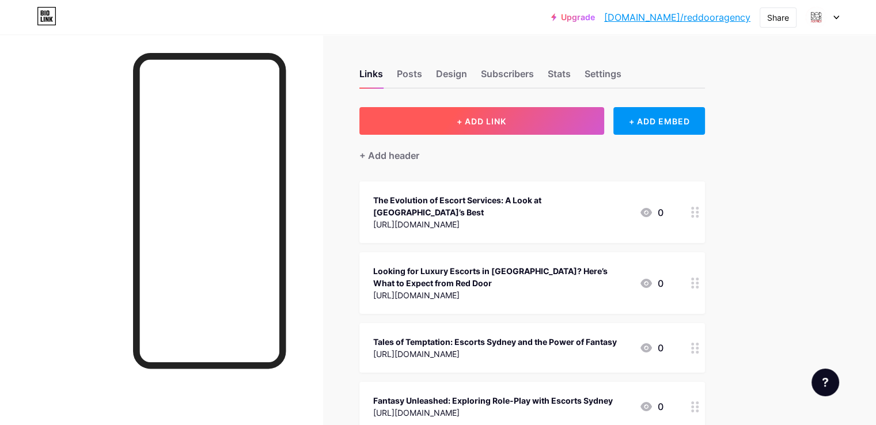 This screenshot has height=425, width=876. Describe the element at coordinates (409, 77) in the screenshot. I see `div: Posts` at that location.